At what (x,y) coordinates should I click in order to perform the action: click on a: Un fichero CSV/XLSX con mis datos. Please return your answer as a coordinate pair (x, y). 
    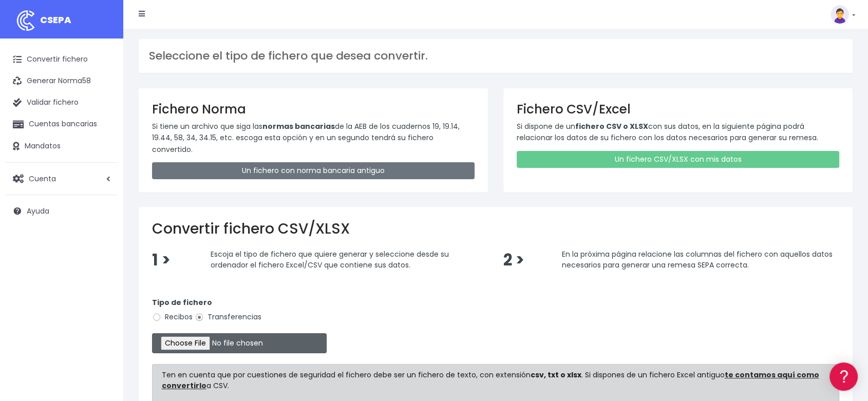
    Looking at the image, I should click on (678, 159).